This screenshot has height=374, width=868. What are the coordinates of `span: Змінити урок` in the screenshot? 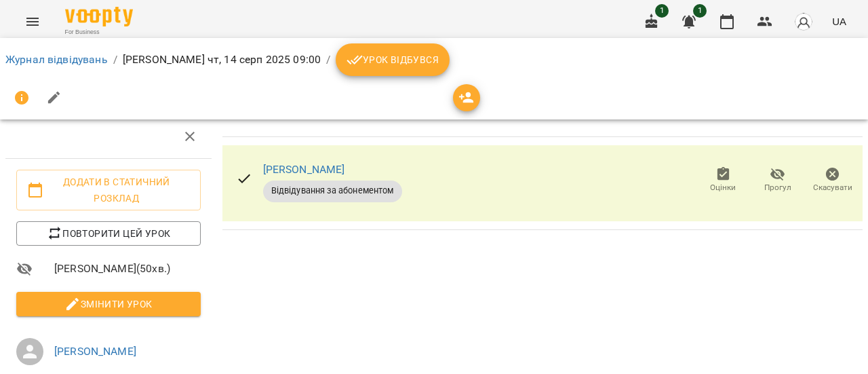 It's located at (109, 304).